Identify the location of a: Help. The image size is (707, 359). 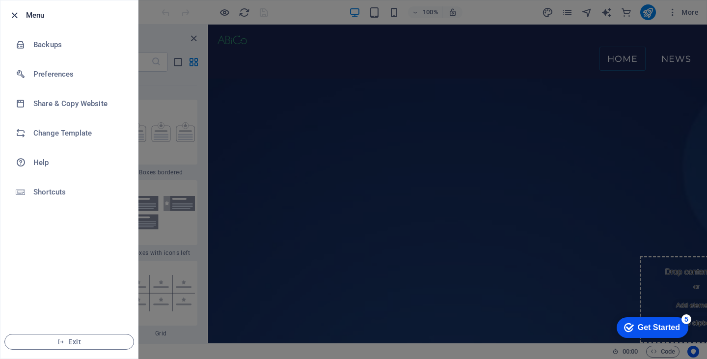
(69, 162).